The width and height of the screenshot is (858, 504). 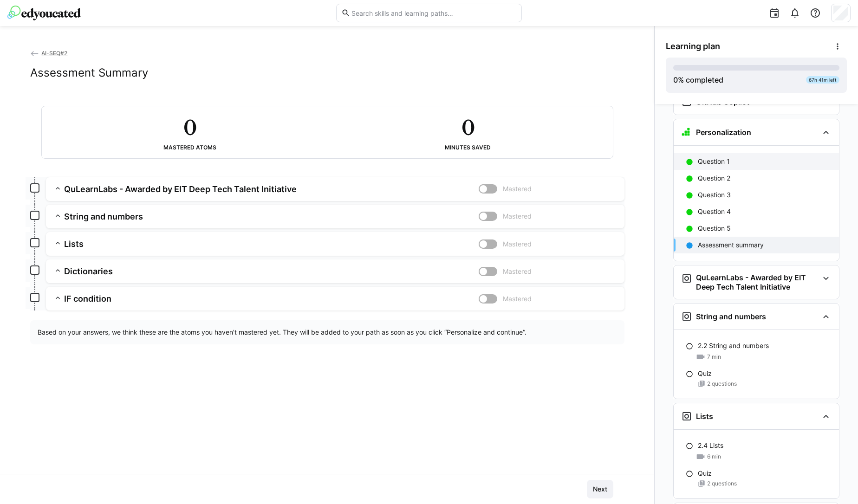 I want to click on h3: Dictionaries, so click(x=271, y=271).